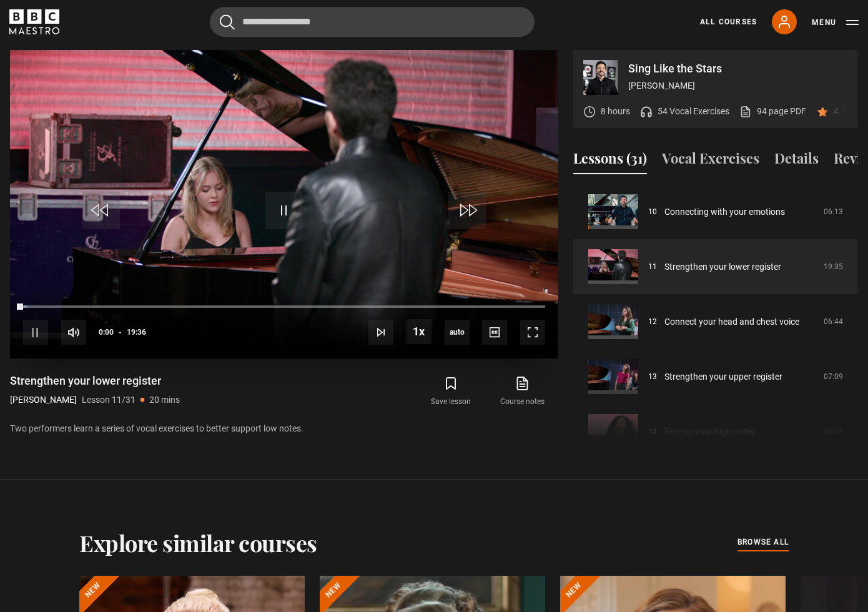 The image size is (868, 612). What do you see at coordinates (609, 161) in the screenshot?
I see `button: Lessons (31)` at bounding box center [609, 161].